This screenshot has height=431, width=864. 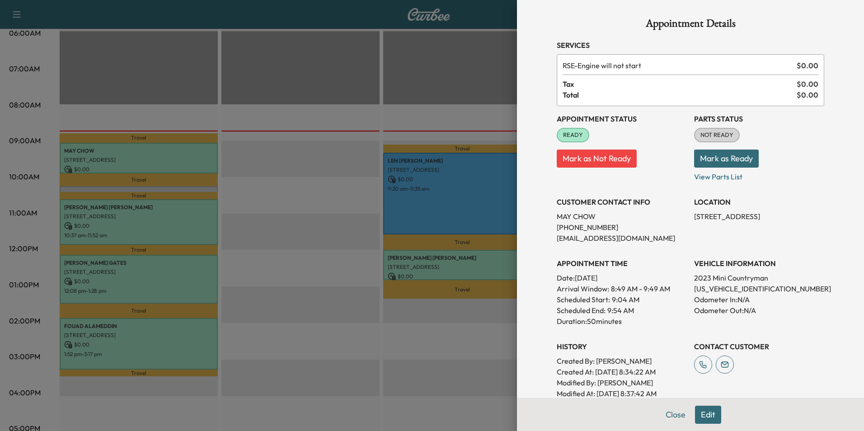 I want to click on span: Total, so click(x=680, y=95).